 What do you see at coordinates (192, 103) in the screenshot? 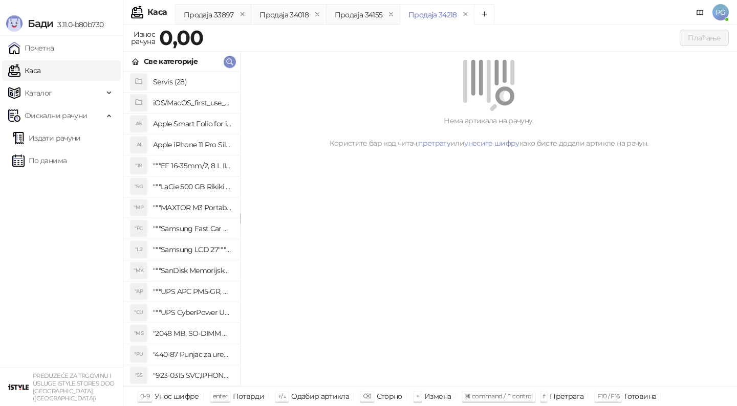
I see `h4: iOS/MacOS_first_use_assistance (4)` at bounding box center [192, 103].